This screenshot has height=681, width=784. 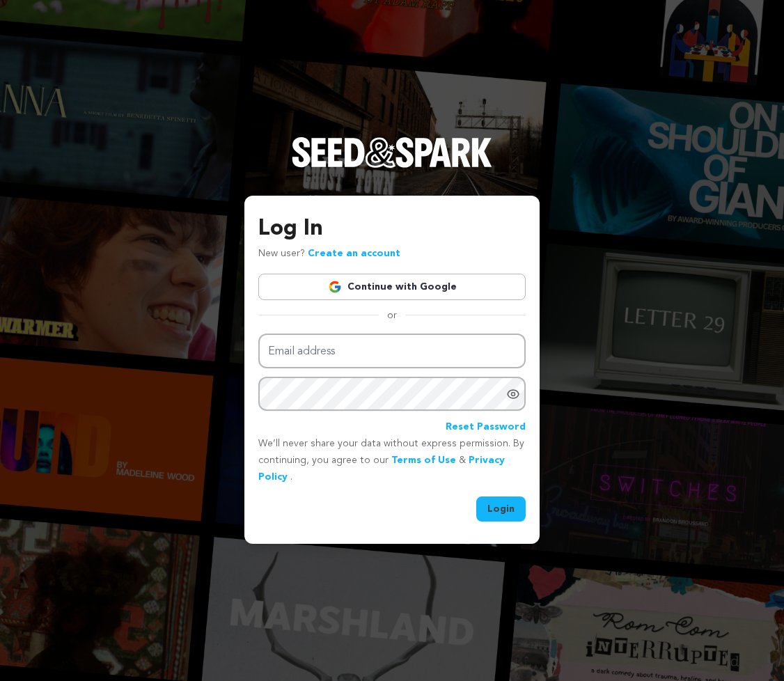 I want to click on button: Login, so click(x=501, y=509).